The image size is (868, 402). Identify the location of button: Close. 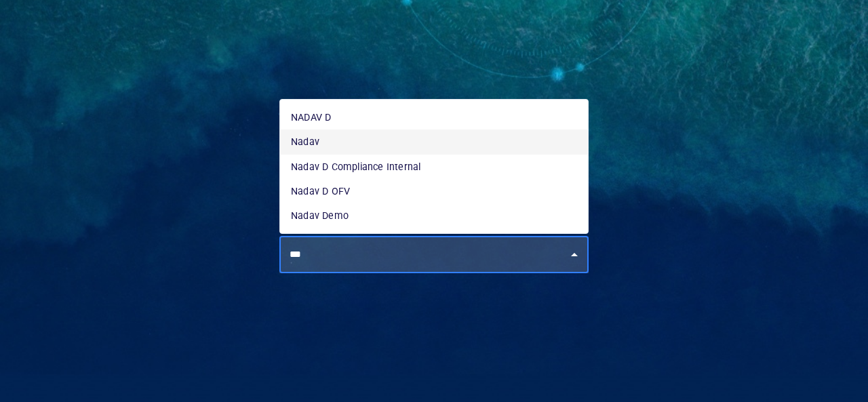
(574, 255).